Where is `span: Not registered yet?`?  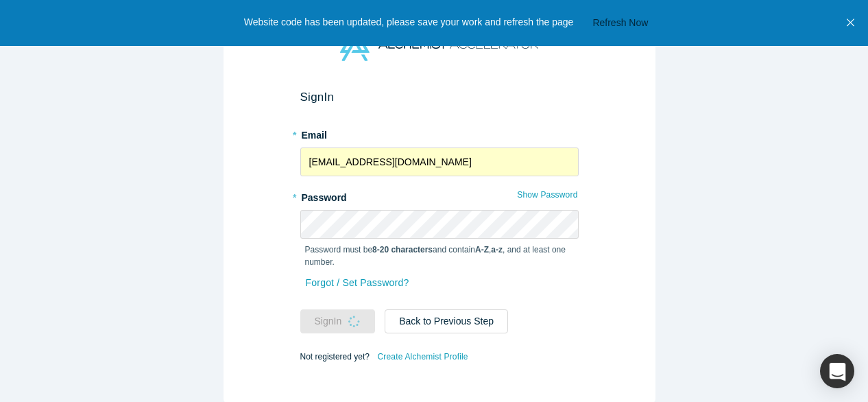 span: Not registered yet? is located at coordinates (335, 357).